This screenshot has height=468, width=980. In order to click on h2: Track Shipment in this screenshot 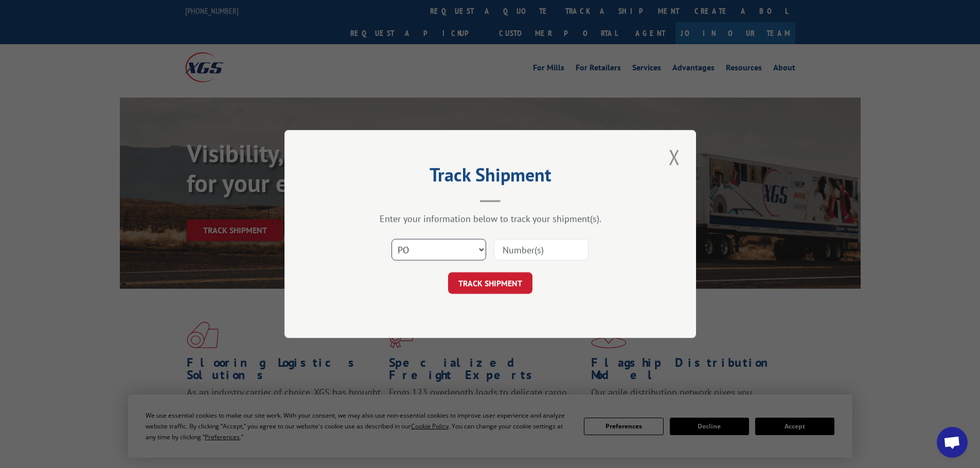, I will do `click(490, 178)`.